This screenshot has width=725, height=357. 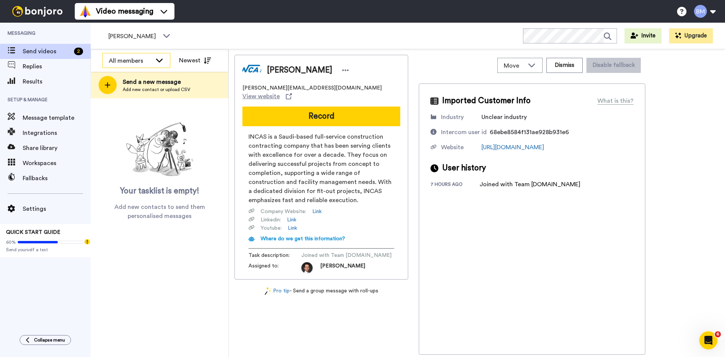 What do you see at coordinates (530, 132) in the screenshot?
I see `span: 68ebe8584f131ae928b931e6` at bounding box center [530, 132].